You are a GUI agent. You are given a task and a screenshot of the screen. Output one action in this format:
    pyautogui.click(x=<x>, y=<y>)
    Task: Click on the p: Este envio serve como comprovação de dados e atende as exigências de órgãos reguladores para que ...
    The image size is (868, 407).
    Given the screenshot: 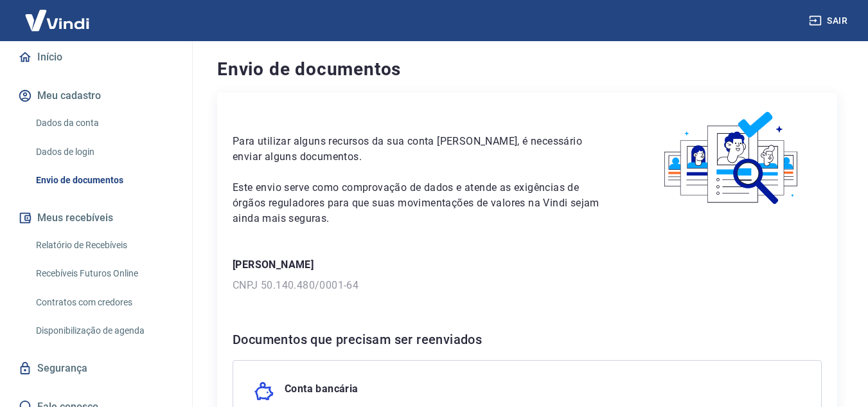 What is the action you would take?
    pyautogui.click(x=422, y=203)
    